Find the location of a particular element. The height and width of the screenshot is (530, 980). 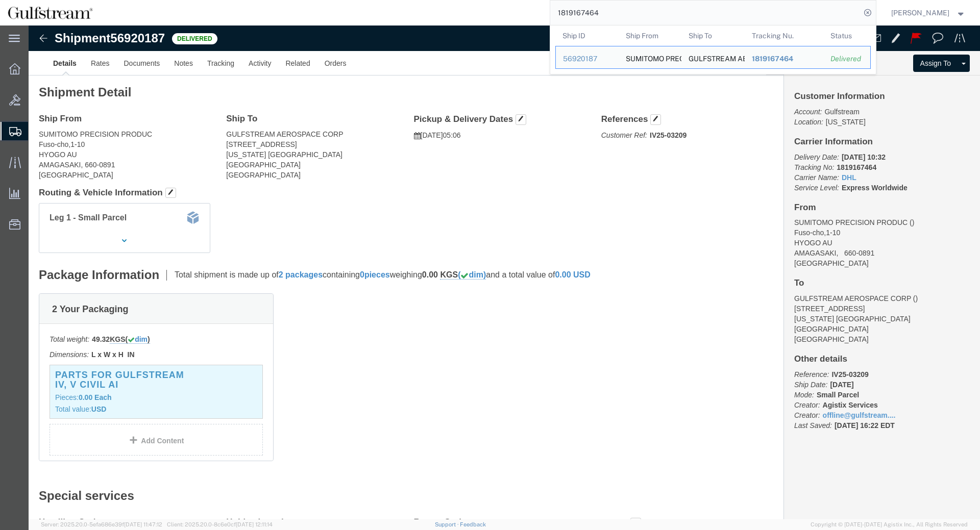

a: Support is located at coordinates (448, 524).